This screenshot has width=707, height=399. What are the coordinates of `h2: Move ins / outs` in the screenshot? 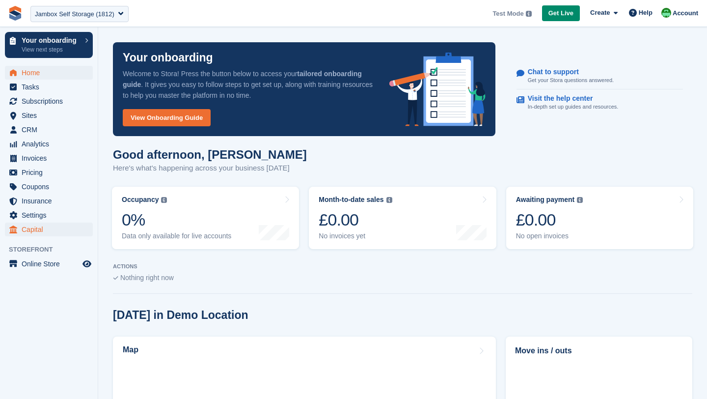 It's located at (599, 351).